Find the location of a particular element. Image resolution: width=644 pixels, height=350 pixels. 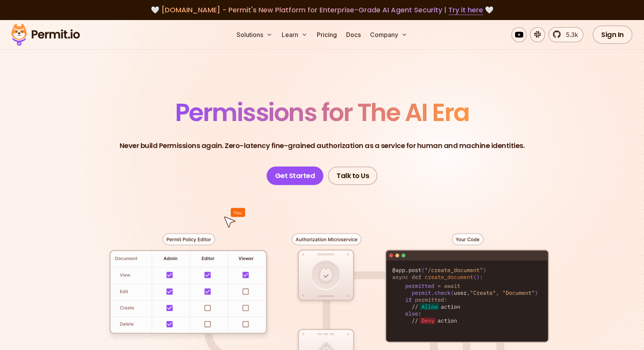

button: Learn is located at coordinates (294, 35).